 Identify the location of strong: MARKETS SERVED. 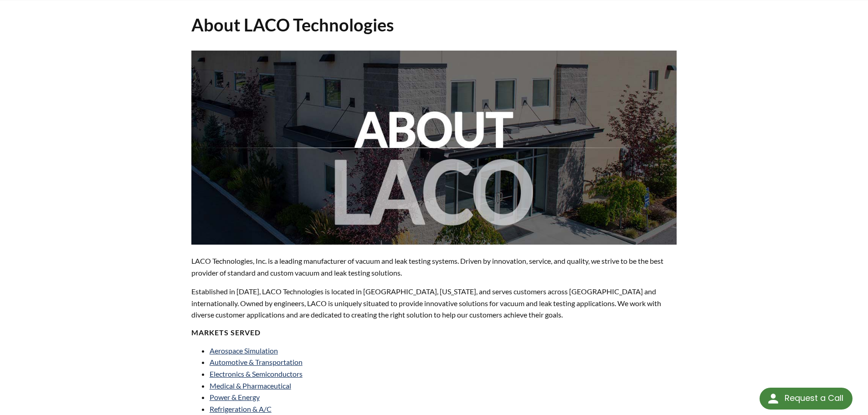
(226, 332).